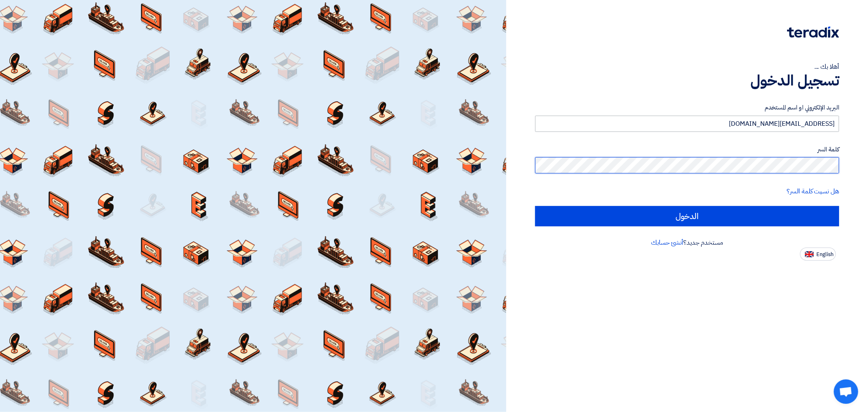  What do you see at coordinates (813, 191) in the screenshot?
I see `a: هل نسيت كلمة السر؟` at bounding box center [813, 191].